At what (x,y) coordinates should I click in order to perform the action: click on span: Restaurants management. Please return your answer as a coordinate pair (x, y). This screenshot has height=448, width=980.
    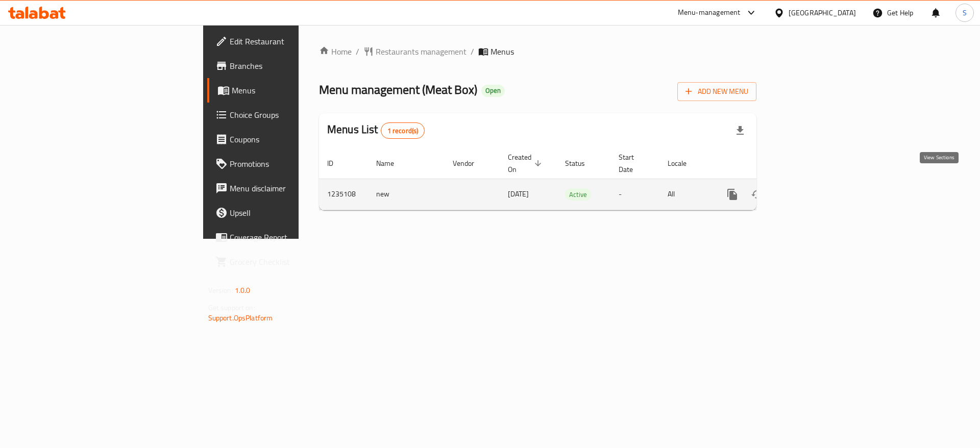
    Looking at the image, I should click on (421, 52).